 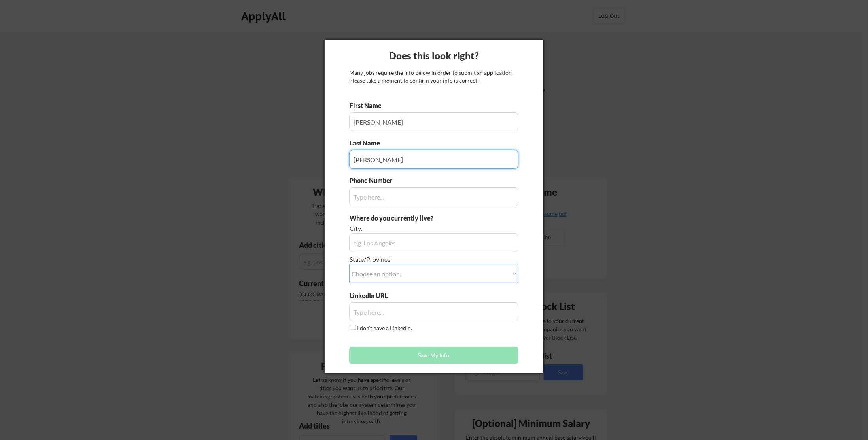 What do you see at coordinates (434, 243) in the screenshot?
I see `input: e.g. Los Angeles` at bounding box center [434, 243].